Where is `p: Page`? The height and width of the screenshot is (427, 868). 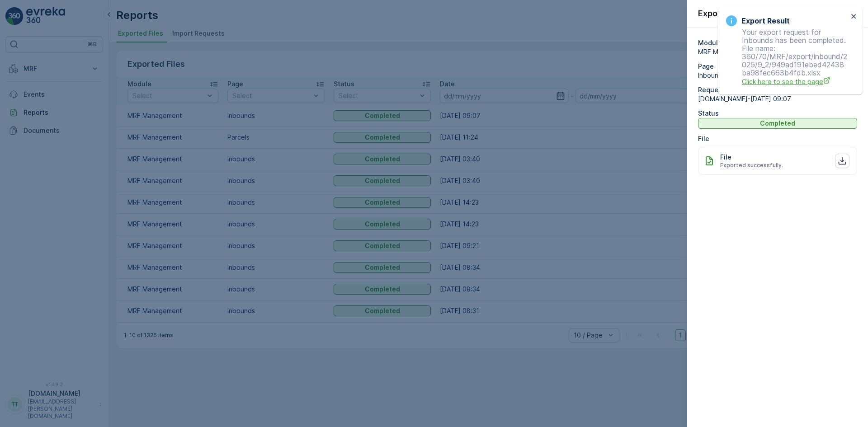 p: Page is located at coordinates (777, 66).